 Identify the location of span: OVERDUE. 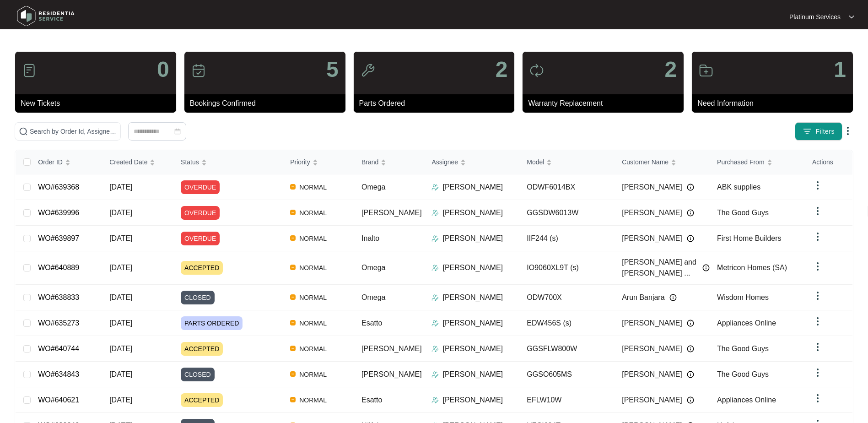
(200, 239).